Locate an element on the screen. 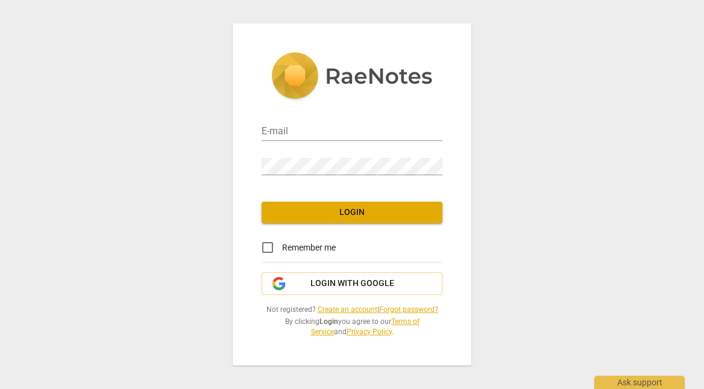  span: Login is located at coordinates (352, 213).